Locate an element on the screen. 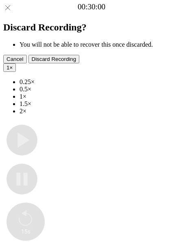 Image resolution: width=183 pixels, height=242 pixels. li: 0.25× is located at coordinates (100, 82).